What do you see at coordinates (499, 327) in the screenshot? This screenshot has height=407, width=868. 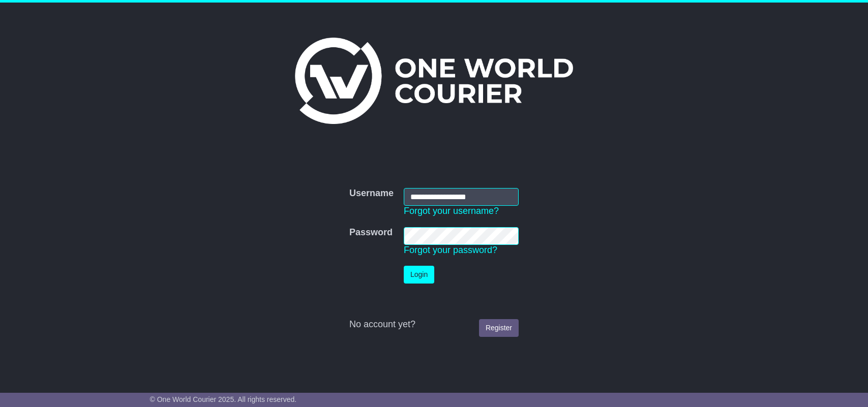 I see `a: Register` at bounding box center [499, 327].